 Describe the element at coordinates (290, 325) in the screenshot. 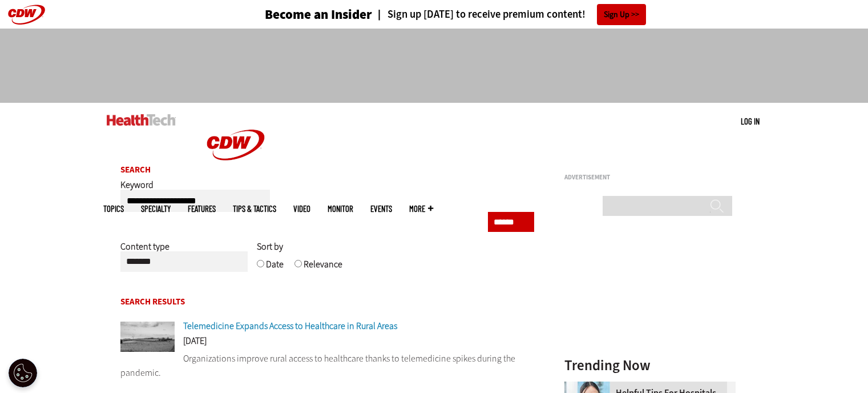

I see `span: Telemedicine Expands Access to Healthcare in Rural Areas` at that location.